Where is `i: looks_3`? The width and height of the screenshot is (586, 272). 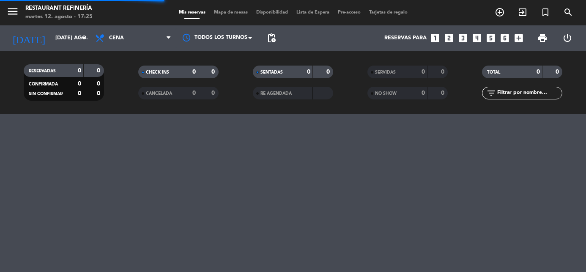
i: looks_3 is located at coordinates (463, 38).